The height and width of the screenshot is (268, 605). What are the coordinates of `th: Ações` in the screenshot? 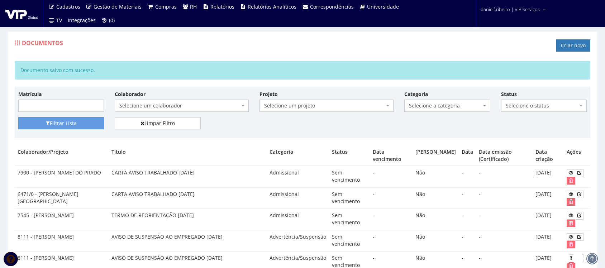 It's located at (577, 156).